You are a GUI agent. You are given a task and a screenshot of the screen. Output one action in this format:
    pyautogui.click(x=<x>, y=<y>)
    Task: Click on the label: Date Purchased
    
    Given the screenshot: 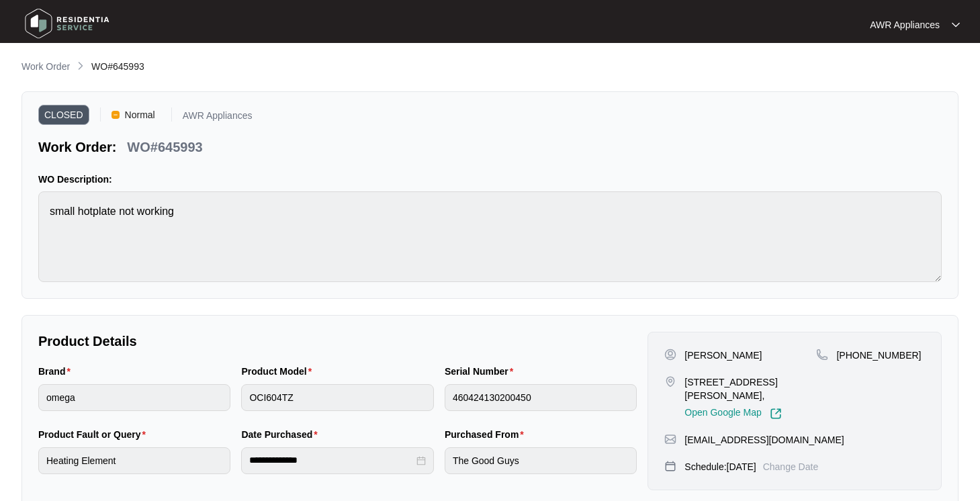 What is the action you would take?
    pyautogui.click(x=282, y=435)
    